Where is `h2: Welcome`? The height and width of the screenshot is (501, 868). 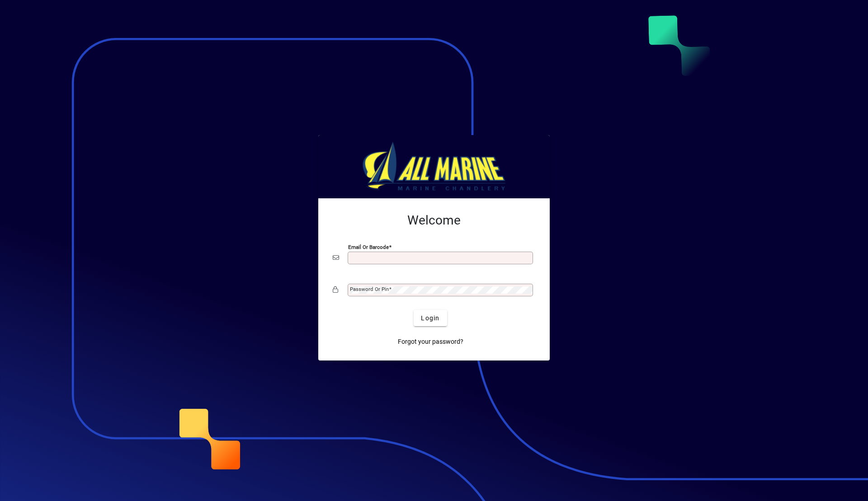 h2: Welcome is located at coordinates (434, 220).